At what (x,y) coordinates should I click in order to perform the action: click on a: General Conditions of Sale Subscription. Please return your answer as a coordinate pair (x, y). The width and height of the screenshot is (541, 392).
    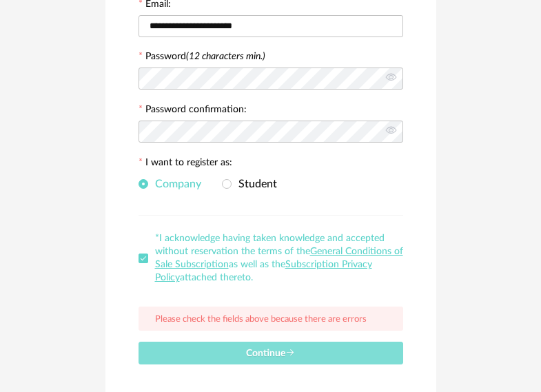
    Looking at the image, I should click on (279, 257).